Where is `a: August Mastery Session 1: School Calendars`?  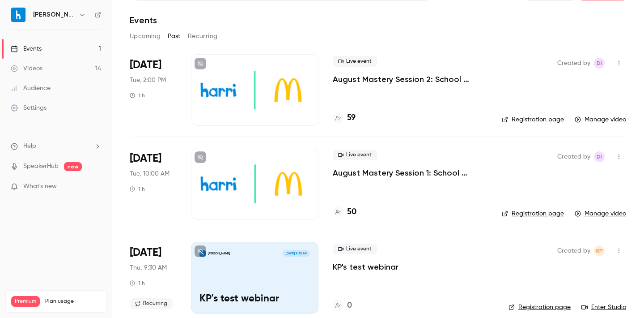
a: August Mastery Session 1: School Calendars is located at coordinates (410, 173).